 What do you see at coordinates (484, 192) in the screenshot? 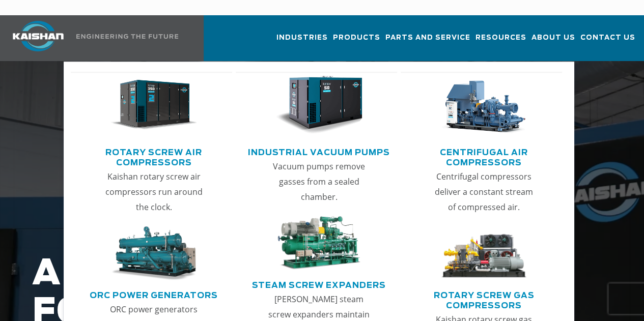
I see `p: Centrifugal compressors deliver a constant stream of compressed air.` at bounding box center [484, 192].